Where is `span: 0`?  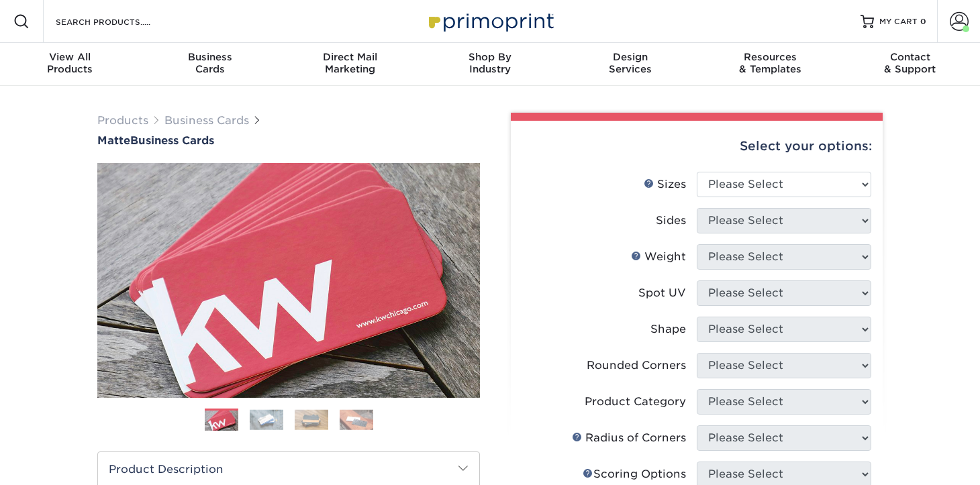 span: 0 is located at coordinates (923, 22).